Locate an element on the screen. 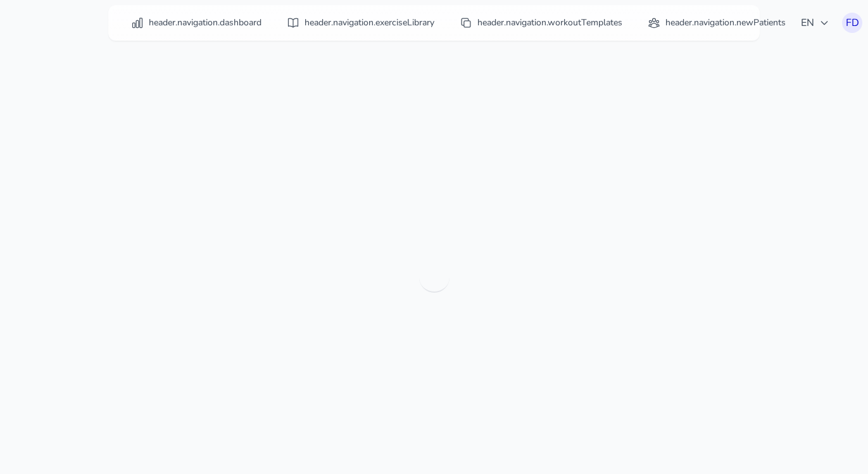  span: EN is located at coordinates (815, 22).